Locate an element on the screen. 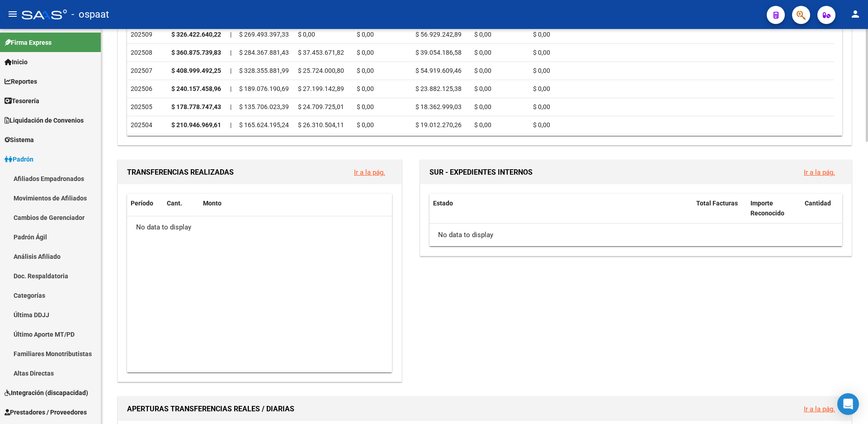 This screenshot has width=868, height=424. span: $ 37.453.671,82 is located at coordinates (321, 53).